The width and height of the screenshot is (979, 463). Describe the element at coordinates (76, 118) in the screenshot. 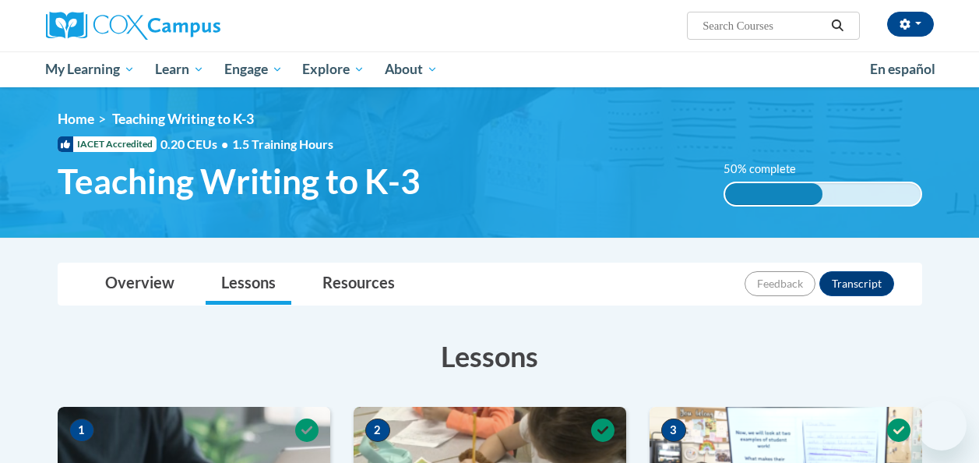

I see `a: Home` at that location.